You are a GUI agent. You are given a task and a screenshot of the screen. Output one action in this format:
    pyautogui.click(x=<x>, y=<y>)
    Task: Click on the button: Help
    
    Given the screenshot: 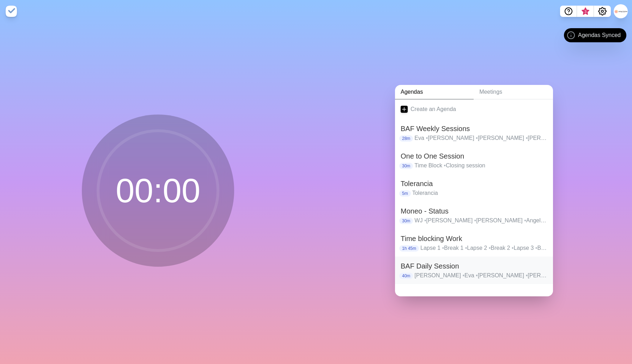 What is the action you would take?
    pyautogui.click(x=569, y=11)
    